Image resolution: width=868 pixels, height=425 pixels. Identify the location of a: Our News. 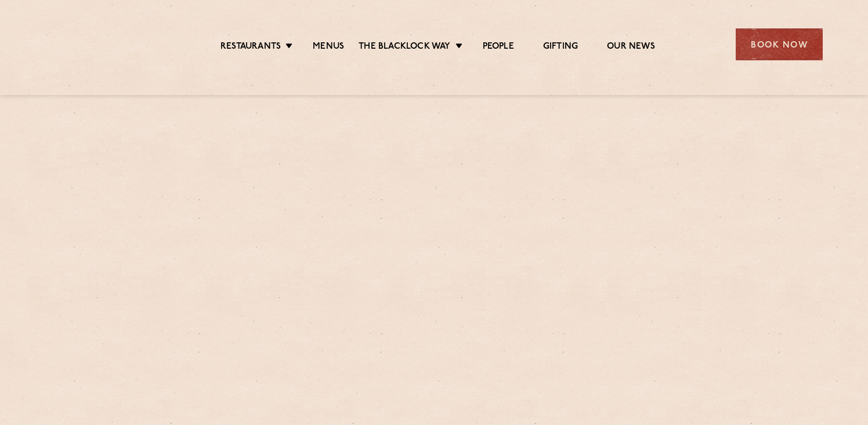
(631, 48).